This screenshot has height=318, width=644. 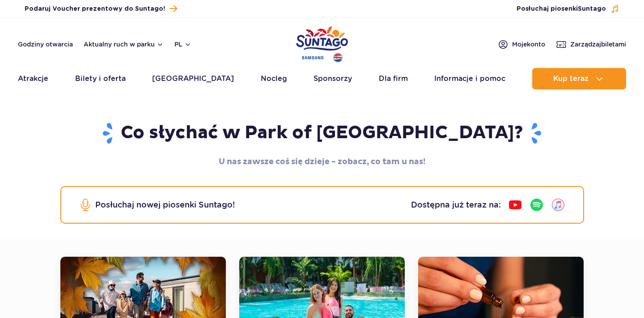 I want to click on span: Podaruj Voucher prezentowy do Suntago!, so click(x=95, y=9).